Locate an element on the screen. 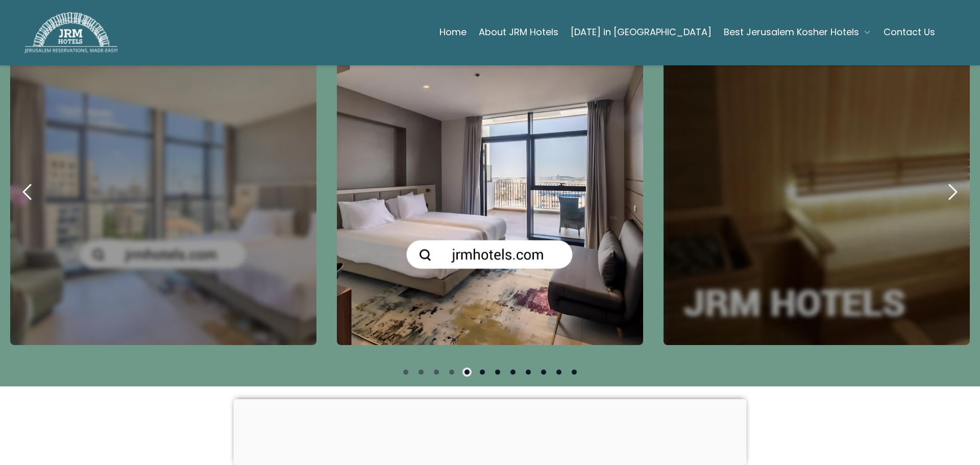 The image size is (980, 465). button: next is located at coordinates (952, 192).